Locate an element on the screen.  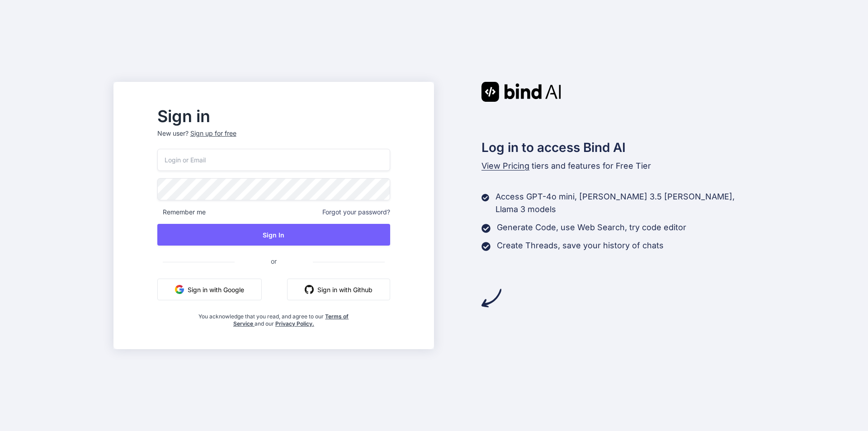
div: You acknowledge that you read, and agree to our and our is located at coordinates (274, 318).